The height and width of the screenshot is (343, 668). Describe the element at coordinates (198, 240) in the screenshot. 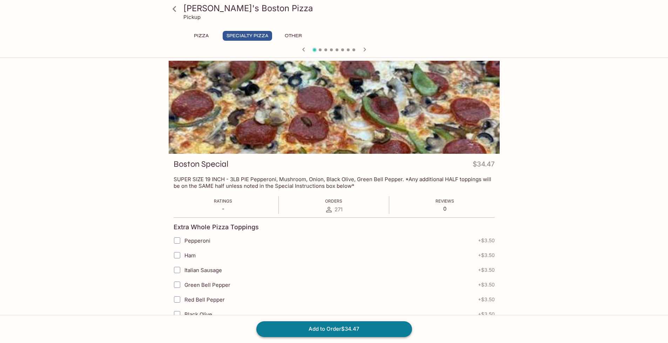

I see `span: Pepperoni` at that location.